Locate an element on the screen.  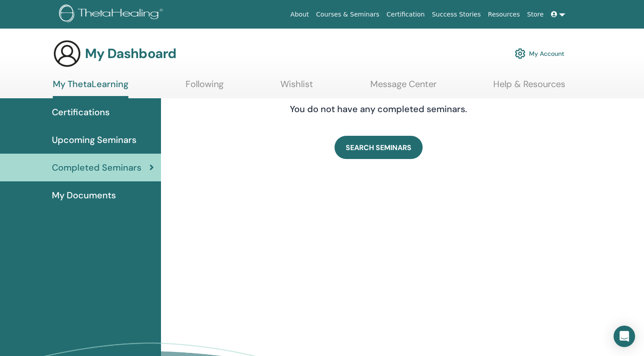
img: logo.png is located at coordinates (112, 14).